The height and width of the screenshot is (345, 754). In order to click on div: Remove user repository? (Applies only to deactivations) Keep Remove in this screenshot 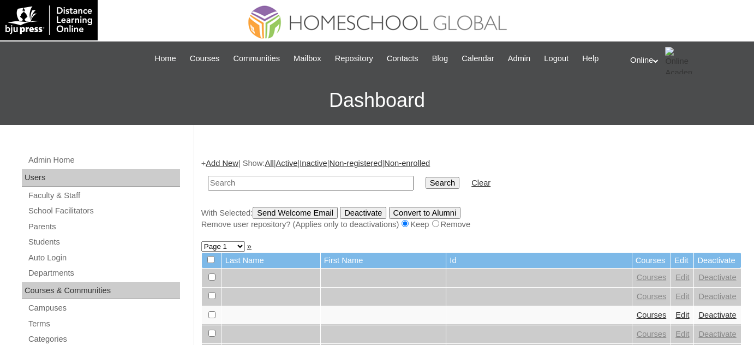, I will do `click(471, 224)`.